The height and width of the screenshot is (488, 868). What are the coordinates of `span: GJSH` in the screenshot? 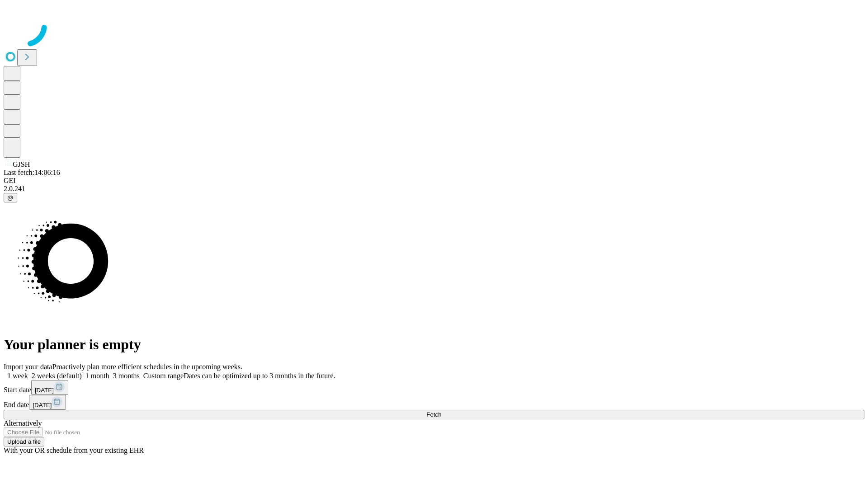 It's located at (21, 164).